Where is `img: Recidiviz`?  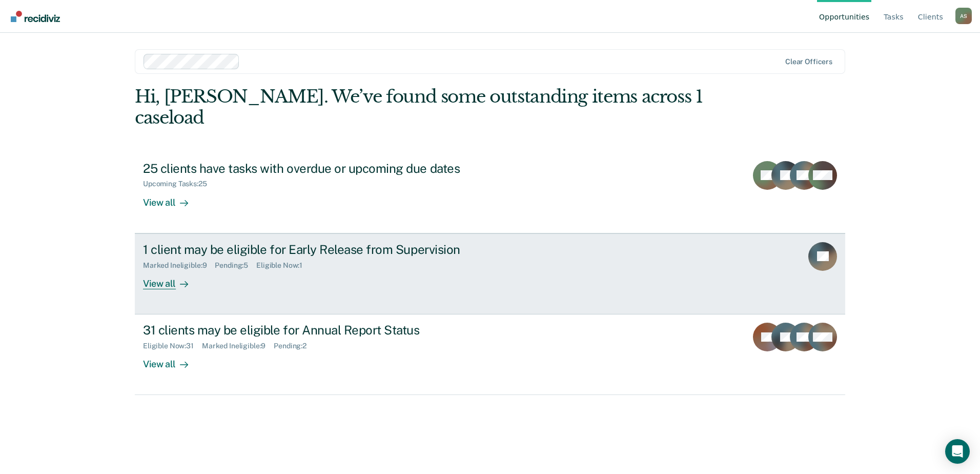 img: Recidiviz is located at coordinates (36, 16).